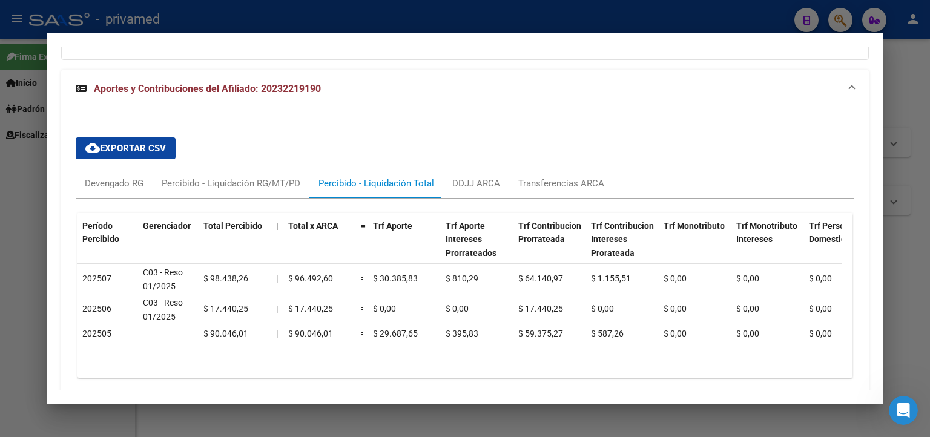 Image resolution: width=930 pixels, height=437 pixels. What do you see at coordinates (462, 278) in the screenshot?
I see `span: $ 810,29` at bounding box center [462, 278].